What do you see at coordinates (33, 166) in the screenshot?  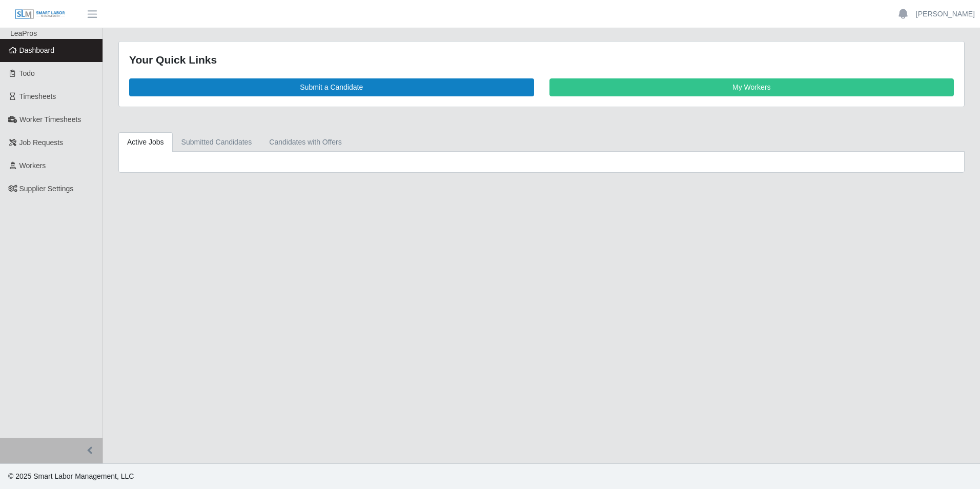 I see `span: Workers` at bounding box center [33, 166].